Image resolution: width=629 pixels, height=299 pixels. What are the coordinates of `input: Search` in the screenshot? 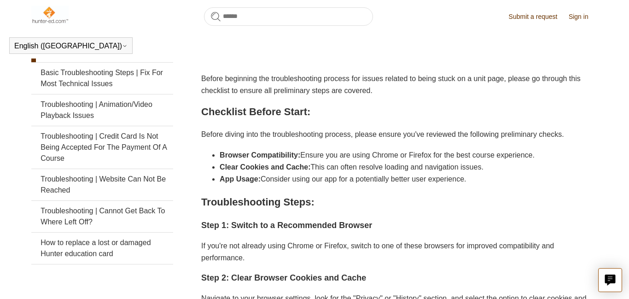 It's located at (288, 17).